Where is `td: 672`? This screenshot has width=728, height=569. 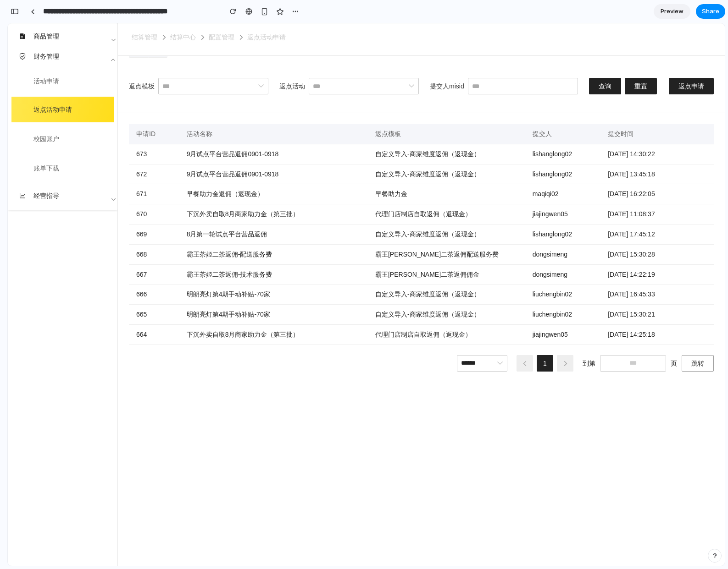
td: 672 is located at coordinates (146, 151).